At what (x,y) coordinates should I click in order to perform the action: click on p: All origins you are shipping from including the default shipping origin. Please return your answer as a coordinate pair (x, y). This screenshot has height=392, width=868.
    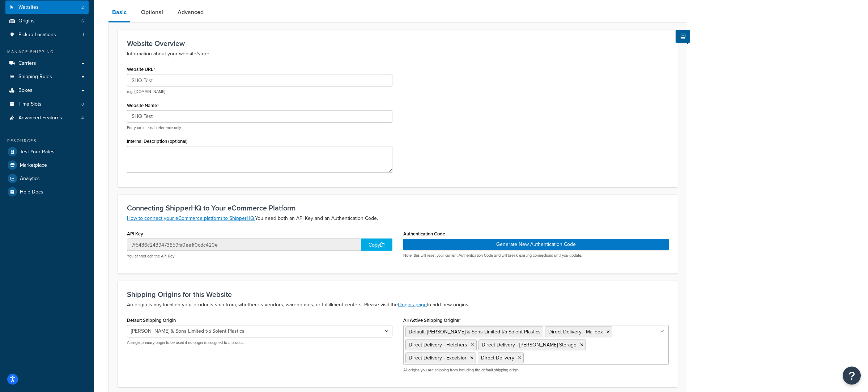
    Looking at the image, I should click on (535, 370).